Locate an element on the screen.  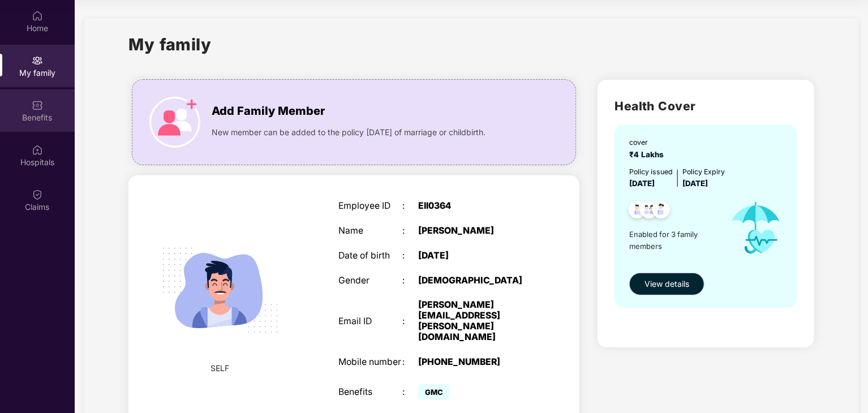
img: svg+xml;base64,PHN2ZyBpZD0iSG9zcGl0YWxzIiB4bWxucz0iaHR0cDovL3d3dy53My5vcmcvMjAwMC9zdmciIHdpZHRoPS... is located at coordinates (37, 150).